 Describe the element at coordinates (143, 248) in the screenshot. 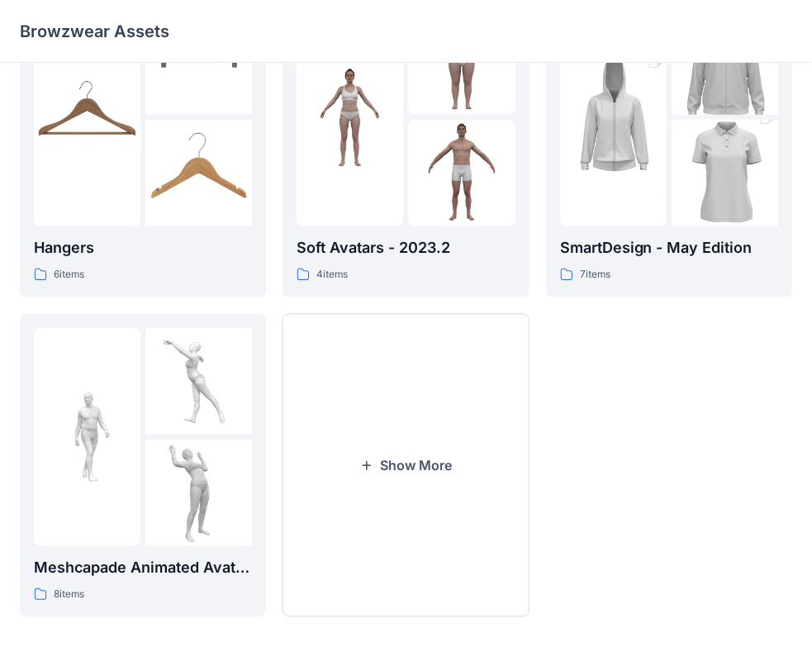

I see `p: Hangers` at that location.